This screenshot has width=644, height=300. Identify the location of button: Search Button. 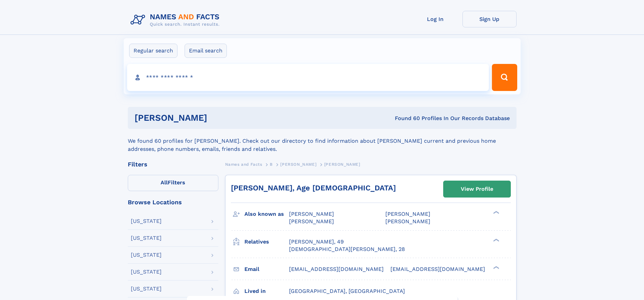
(504, 77).